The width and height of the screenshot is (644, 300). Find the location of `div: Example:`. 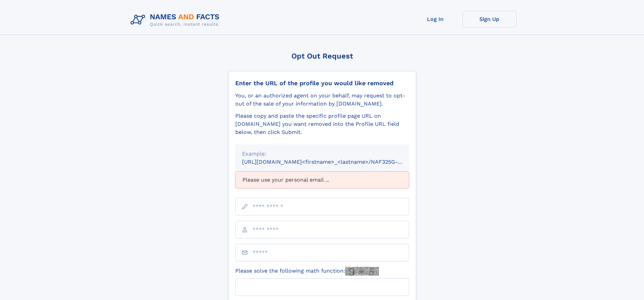

div: Example: is located at coordinates (322, 154).